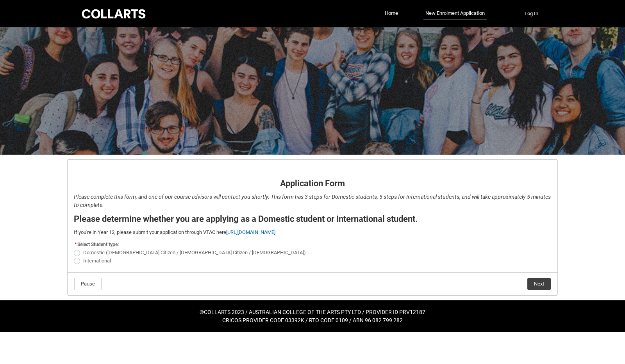  Describe the element at coordinates (455, 14) in the screenshot. I see `a: New Enrolment Application` at that location.